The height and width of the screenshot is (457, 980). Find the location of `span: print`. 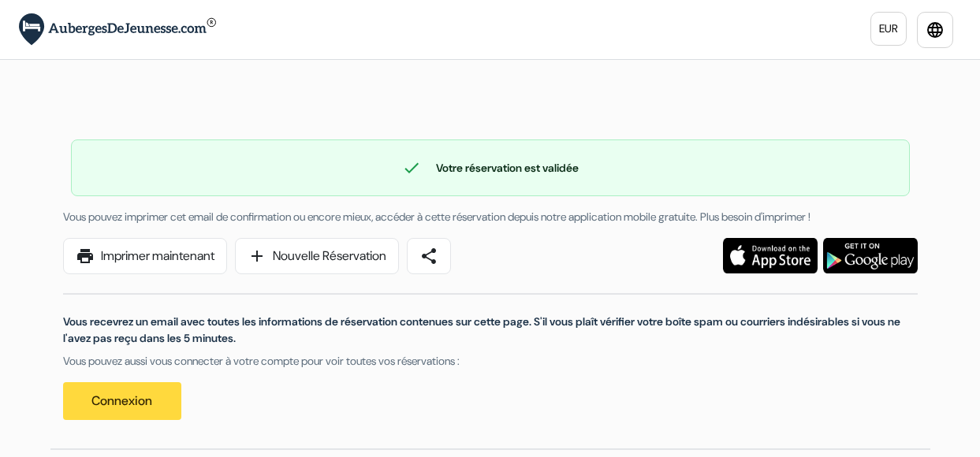

span: print is located at coordinates (85, 256).